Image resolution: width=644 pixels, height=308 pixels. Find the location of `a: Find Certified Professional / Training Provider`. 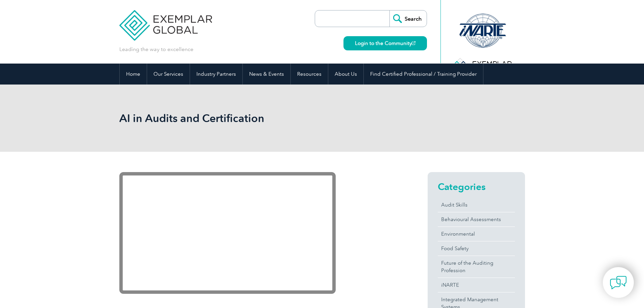

a: Find Certified Professional / Training Provider is located at coordinates (423, 74).